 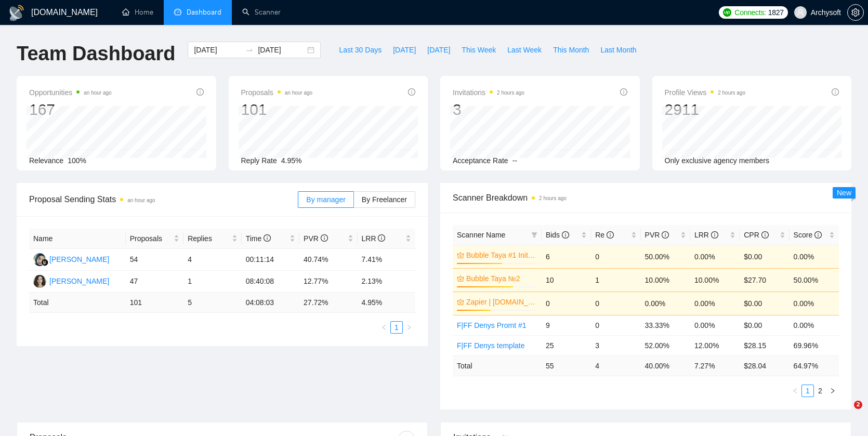 I want to click on span: user, so click(x=800, y=13).